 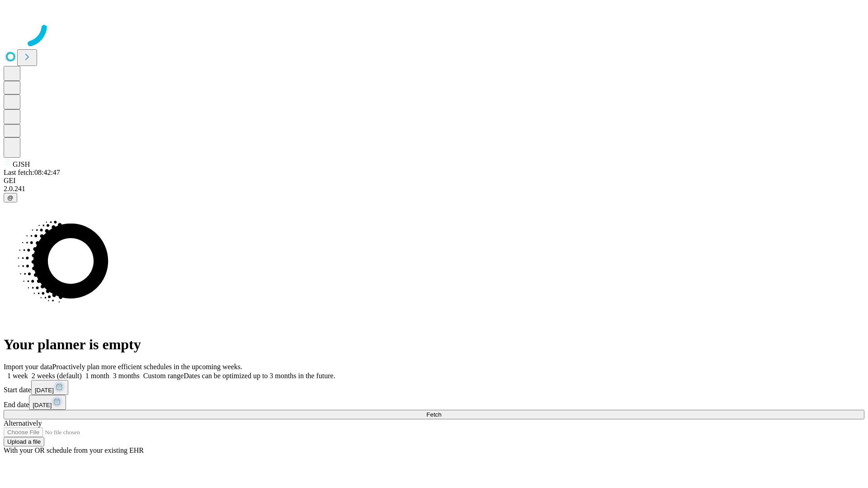 What do you see at coordinates (434, 414) in the screenshot?
I see `span: Fetch` at bounding box center [434, 414].